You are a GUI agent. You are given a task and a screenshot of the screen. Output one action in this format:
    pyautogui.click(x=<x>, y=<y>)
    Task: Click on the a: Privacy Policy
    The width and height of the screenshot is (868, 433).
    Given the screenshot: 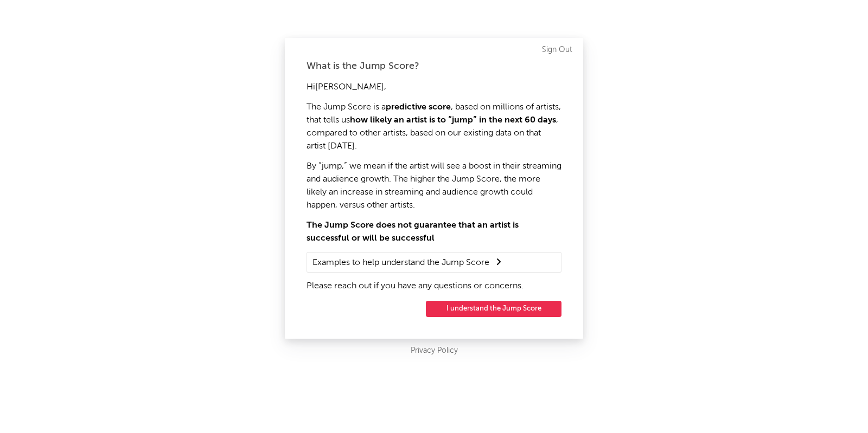 What is the action you would take?
    pyautogui.click(x=434, y=351)
    